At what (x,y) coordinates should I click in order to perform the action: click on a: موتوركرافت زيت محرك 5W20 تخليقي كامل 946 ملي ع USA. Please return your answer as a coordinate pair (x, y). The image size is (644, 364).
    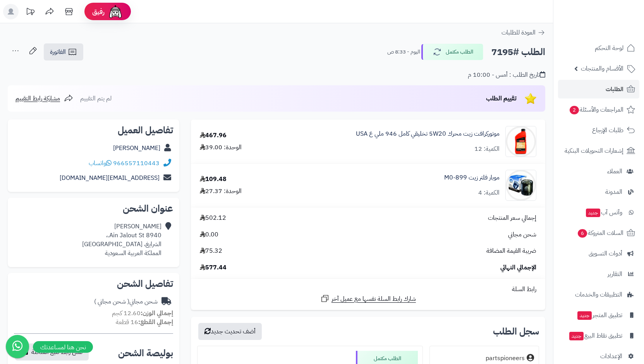
    Looking at the image, I should click on (428, 133).